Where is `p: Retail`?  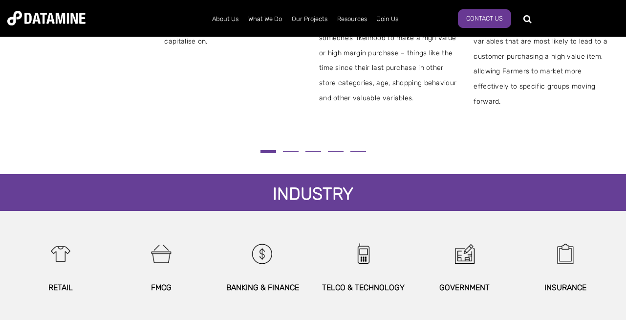 p: Retail is located at coordinates (60, 287).